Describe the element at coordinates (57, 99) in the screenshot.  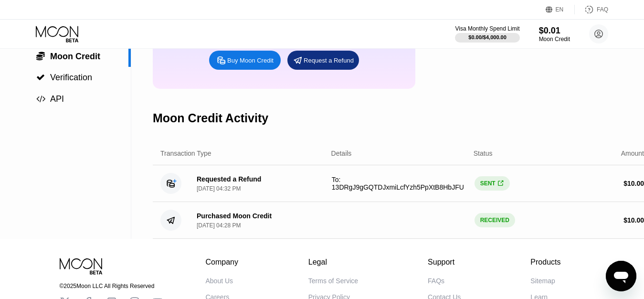
I see `span: API` at that location.